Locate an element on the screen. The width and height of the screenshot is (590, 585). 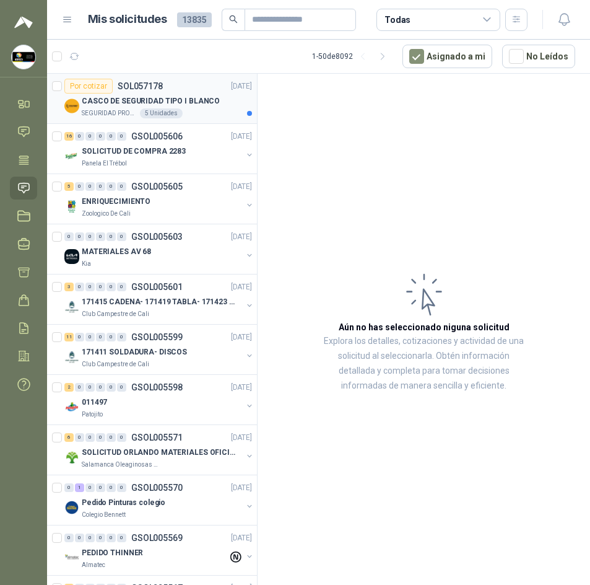
p: ENRIQUECIMIENTO is located at coordinates (116, 201).